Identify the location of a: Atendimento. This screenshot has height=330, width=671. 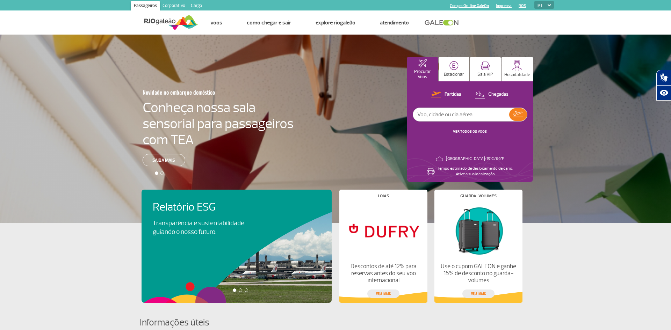
(394, 23).